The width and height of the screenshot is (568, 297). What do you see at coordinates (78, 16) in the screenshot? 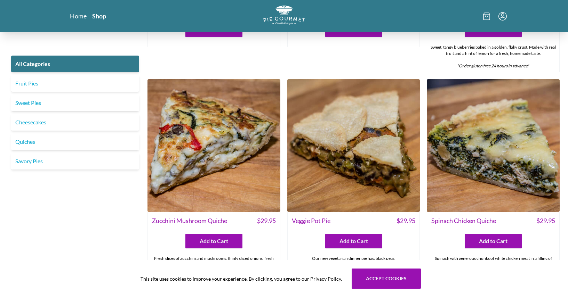
I see `a: Home` at bounding box center [78, 16].